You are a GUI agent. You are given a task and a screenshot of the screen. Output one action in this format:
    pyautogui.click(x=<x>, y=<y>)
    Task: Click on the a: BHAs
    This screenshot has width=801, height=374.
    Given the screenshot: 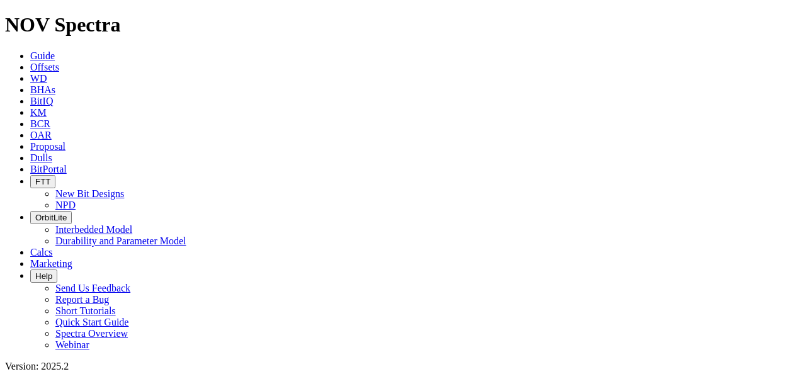 What is the action you would take?
    pyautogui.click(x=43, y=89)
    